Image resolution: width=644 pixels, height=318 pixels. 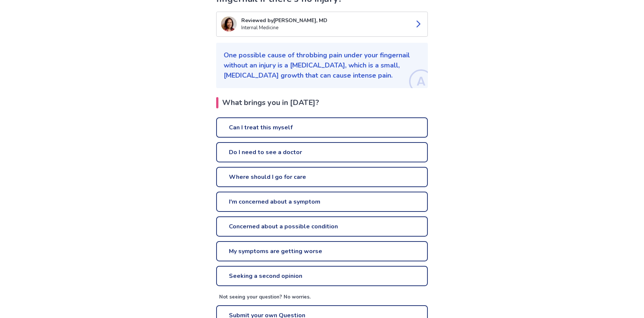 I want to click on p: Internal Medicine, so click(x=324, y=28).